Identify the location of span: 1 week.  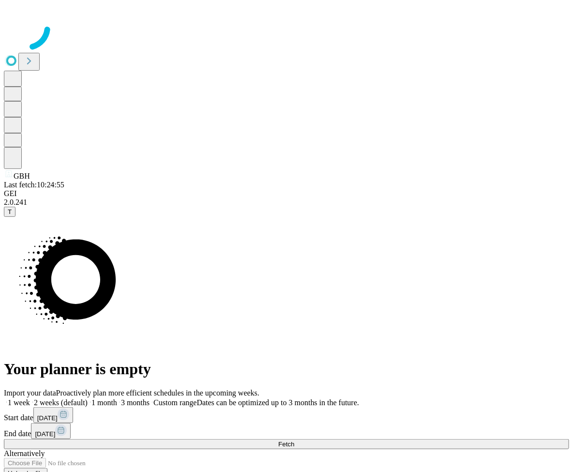
(19, 402).